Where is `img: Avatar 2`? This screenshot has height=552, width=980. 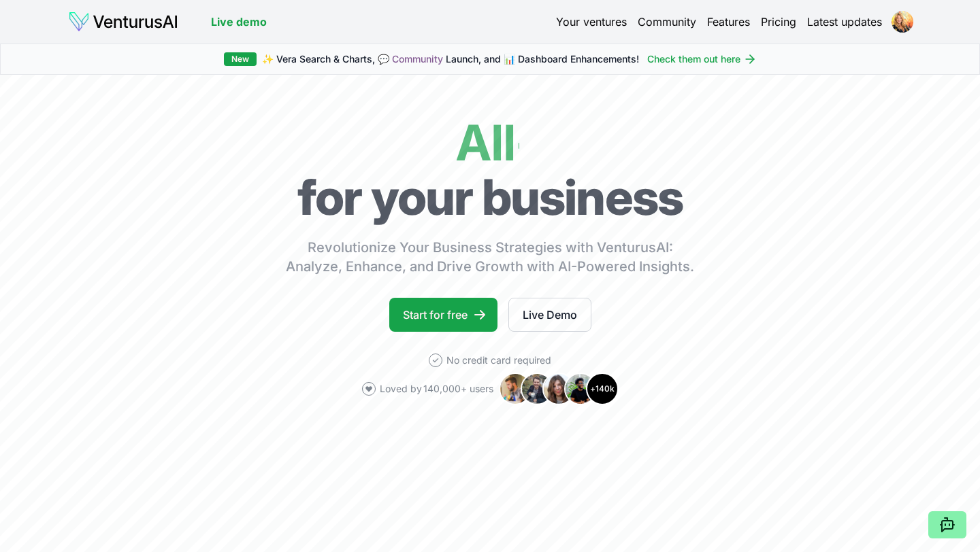 img: Avatar 2 is located at coordinates (537, 388).